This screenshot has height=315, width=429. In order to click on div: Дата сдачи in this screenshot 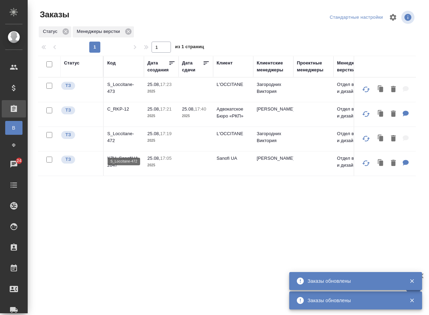, I will do `click(192, 66)`.